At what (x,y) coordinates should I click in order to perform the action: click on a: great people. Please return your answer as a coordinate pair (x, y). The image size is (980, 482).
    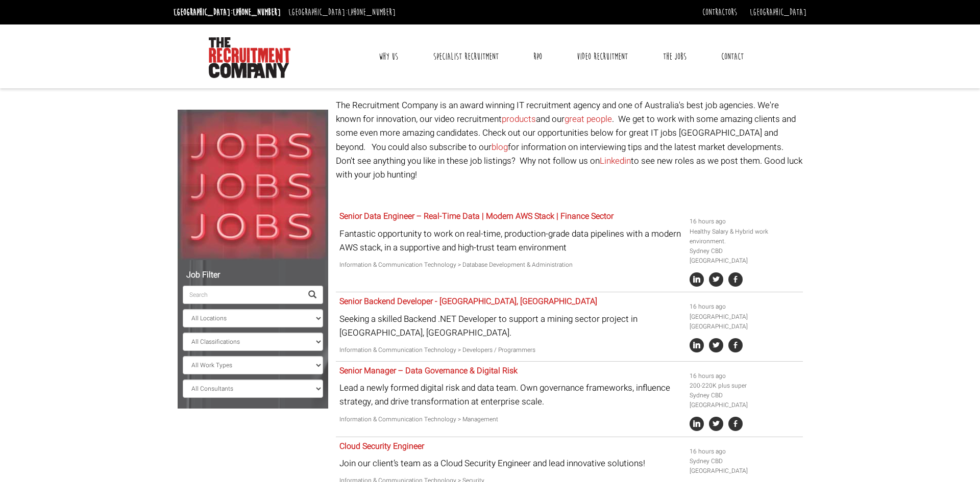
    Looking at the image, I should click on (588, 119).